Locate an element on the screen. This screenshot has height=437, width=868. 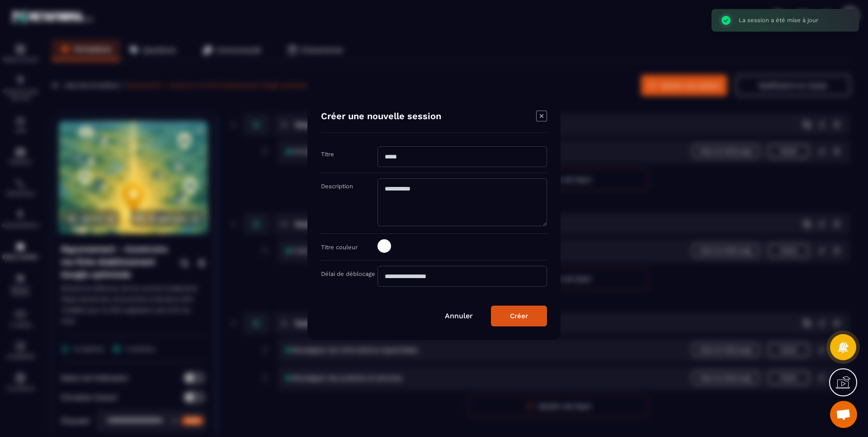
div: Ouvrir le chat is located at coordinates (843, 415).